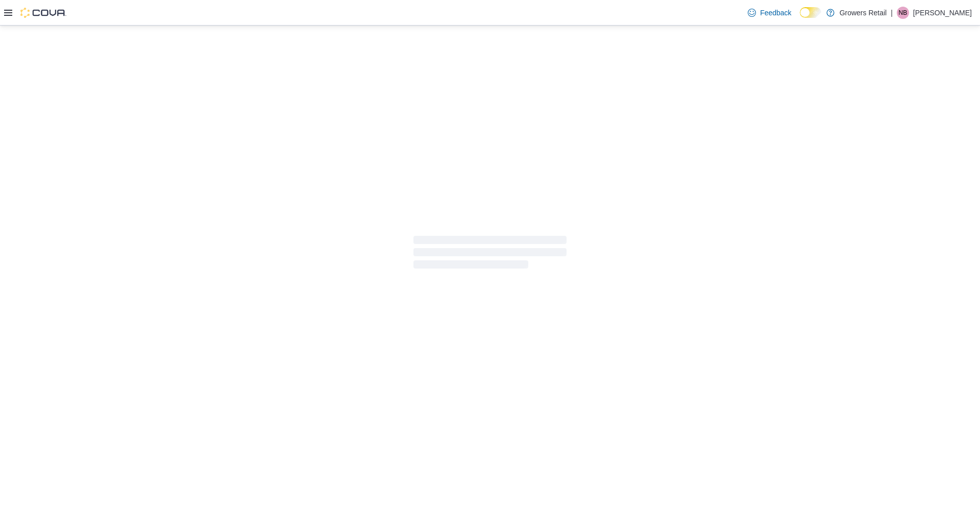 This screenshot has height=511, width=980. I want to click on input: Dark Mode, so click(811, 12).